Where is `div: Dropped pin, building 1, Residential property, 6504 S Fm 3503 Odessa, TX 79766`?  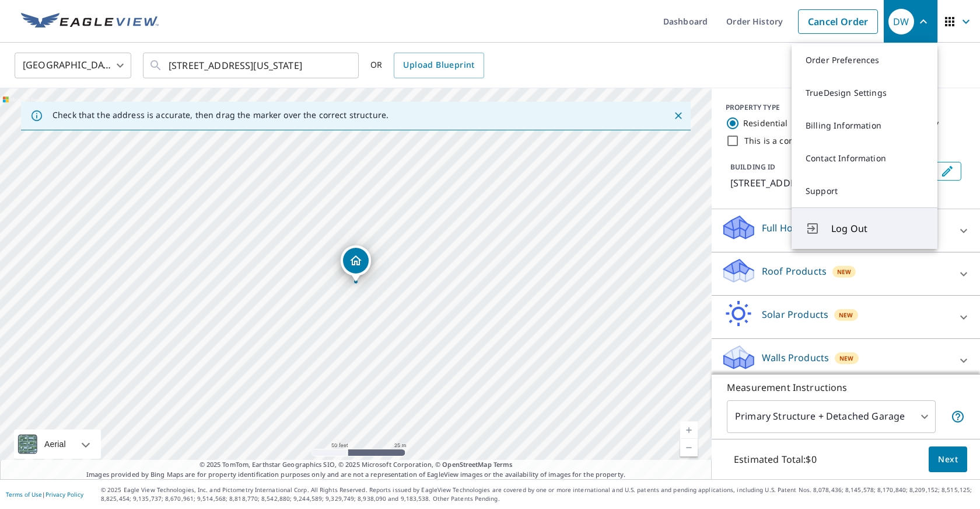
div: Dropped pin, building 1, Residential property, 6504 S Fm 3503 Odessa, TX 79766 is located at coordinates (356, 263).